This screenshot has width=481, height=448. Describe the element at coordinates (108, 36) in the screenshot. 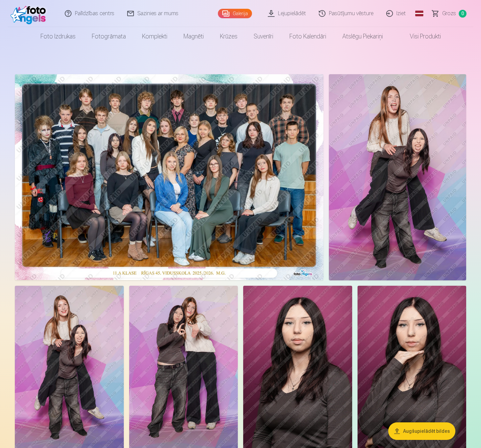

I see `a: Fotogrāmata` at that location.